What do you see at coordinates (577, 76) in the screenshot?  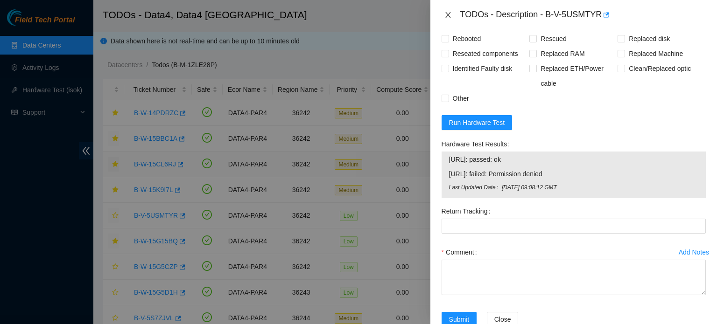 I see `span: Replaced ETH/Power cable` at bounding box center [577, 76].